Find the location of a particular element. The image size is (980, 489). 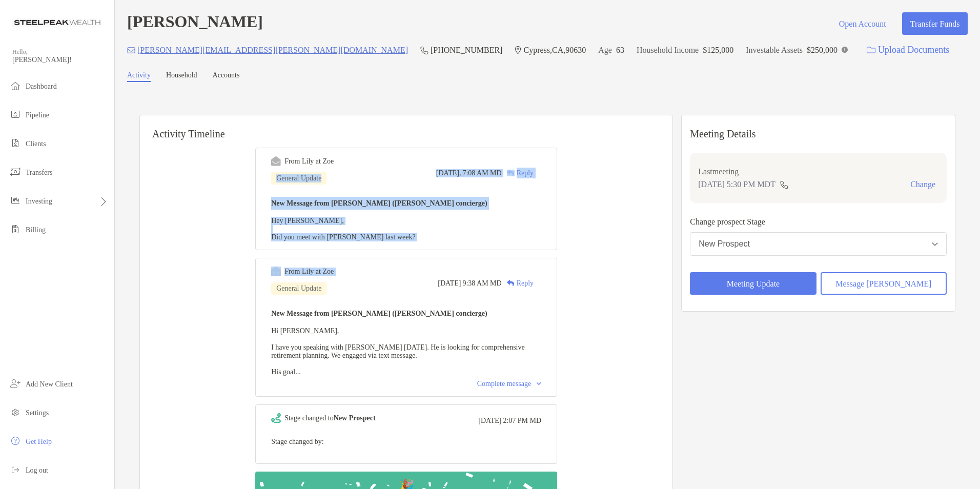

button: Open Account is located at coordinates (862, 24).